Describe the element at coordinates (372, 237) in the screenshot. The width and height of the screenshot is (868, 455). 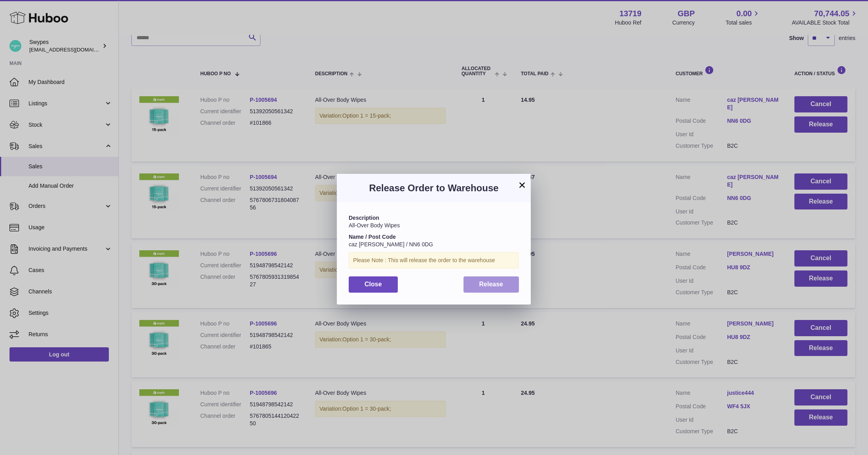
I see `strong: Name / Post Code` at that location.